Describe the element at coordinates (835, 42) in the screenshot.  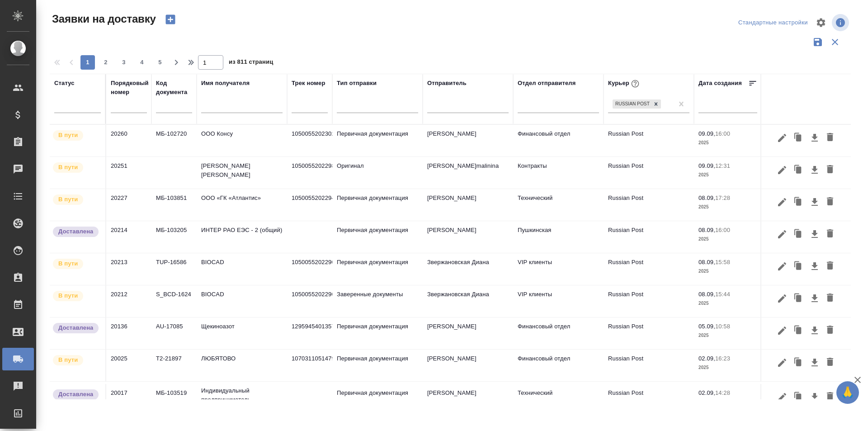
I see `button: Сбросить фильтры` at that location.